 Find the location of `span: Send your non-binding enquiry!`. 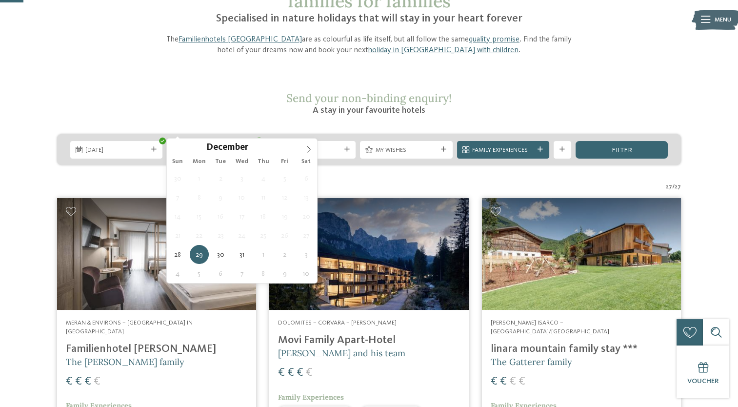

span: Send your non-binding enquiry! is located at coordinates (369, 98).